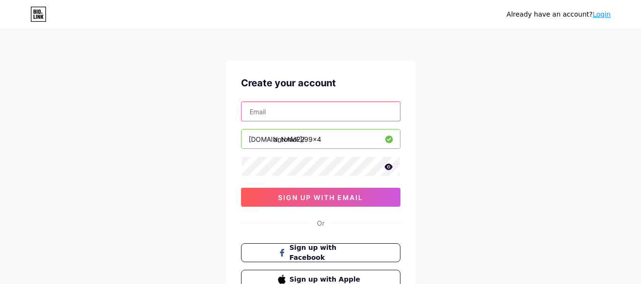  What do you see at coordinates (326, 253) in the screenshot?
I see `span: Sign up with Facebook` at bounding box center [326, 253].